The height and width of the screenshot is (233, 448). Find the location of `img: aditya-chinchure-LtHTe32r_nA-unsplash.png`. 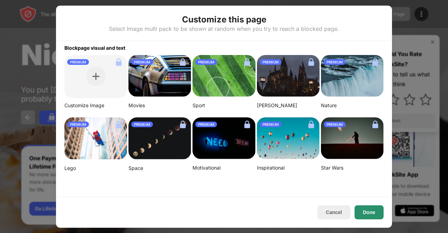

img: aditya-chinchure-LtHTe32r_nA-unsplash.png is located at coordinates (352, 76).